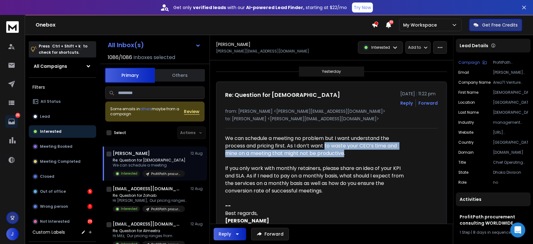 The width and height of the screenshot is (533, 244). Describe the element at coordinates (63, 49) in the screenshot. I see `p: Press to check for shortcuts.` at that location.